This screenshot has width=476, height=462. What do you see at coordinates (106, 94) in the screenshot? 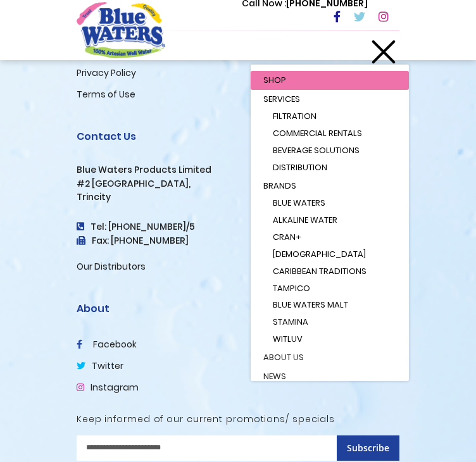
I see `a: Terms of Use` at bounding box center [106, 94].